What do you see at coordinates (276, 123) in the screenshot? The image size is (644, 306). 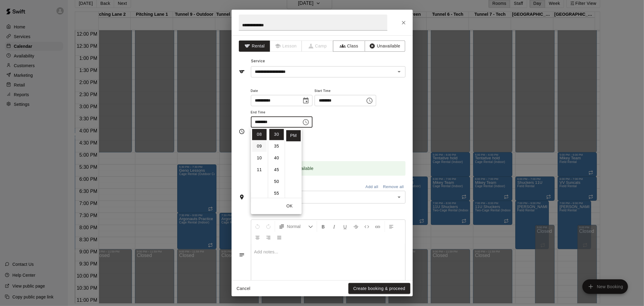 I see `li: 25 minutes` at bounding box center [276, 123].